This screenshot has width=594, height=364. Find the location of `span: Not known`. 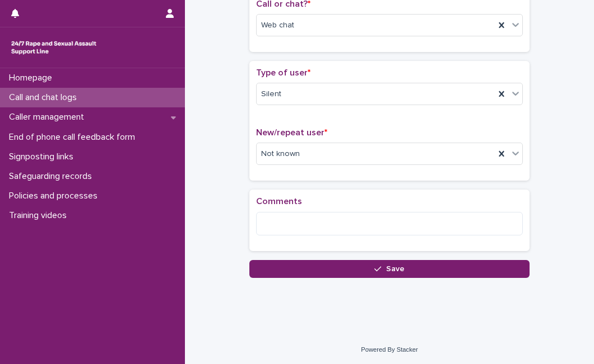

span: Not known is located at coordinates (280, 154).